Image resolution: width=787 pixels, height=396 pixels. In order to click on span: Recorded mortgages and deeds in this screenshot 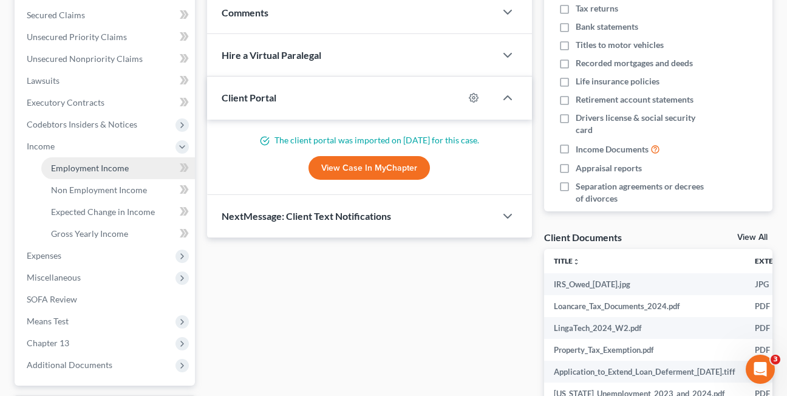, I will do `click(634, 63)`.